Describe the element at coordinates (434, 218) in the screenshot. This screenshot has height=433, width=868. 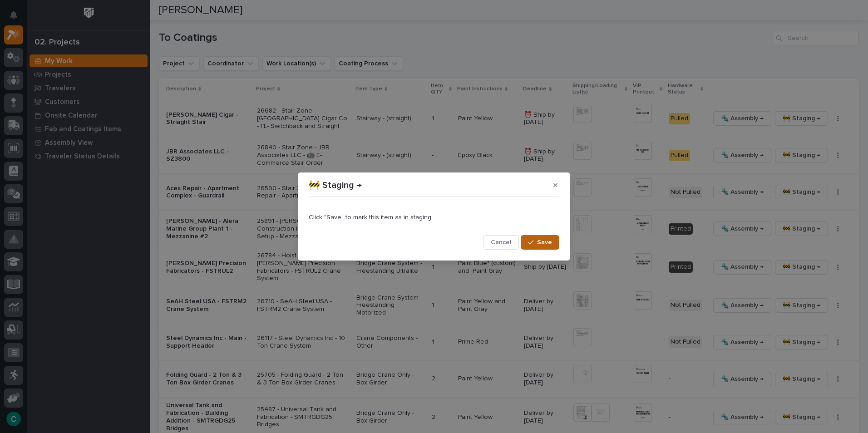
I see `p: Click "Save" to mark this item as in staging.` at that location.